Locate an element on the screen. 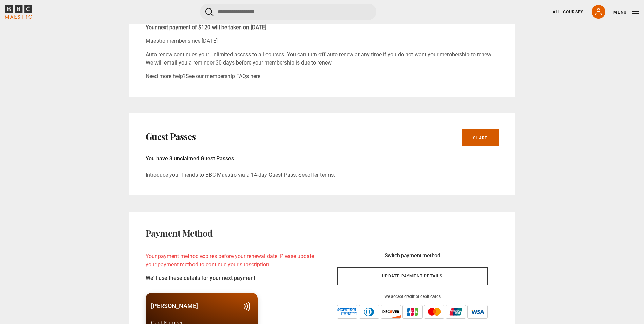  a: BBC Maestro is located at coordinates (18, 12).